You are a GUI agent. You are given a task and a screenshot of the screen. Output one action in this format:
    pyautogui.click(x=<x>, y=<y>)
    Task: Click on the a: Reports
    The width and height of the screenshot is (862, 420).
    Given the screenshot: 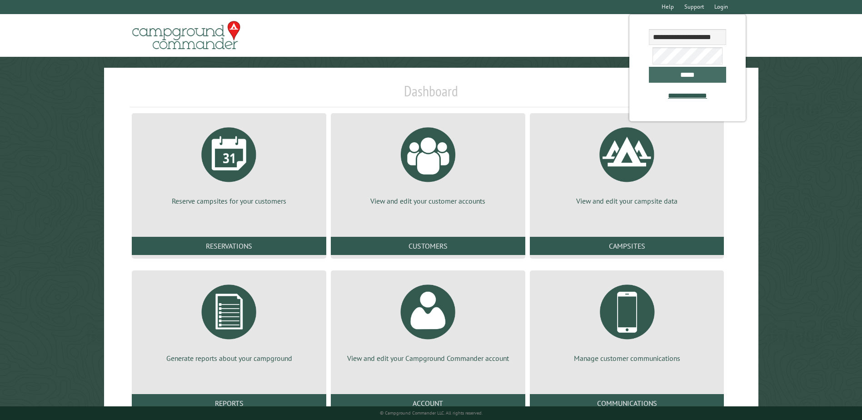 What is the action you would take?
    pyautogui.click(x=229, y=403)
    